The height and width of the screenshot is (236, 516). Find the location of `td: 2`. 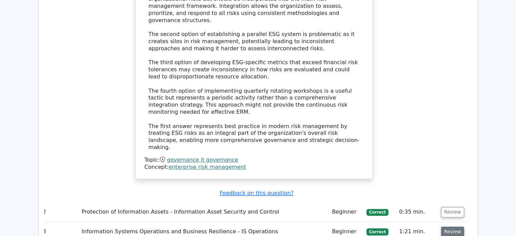

td: 2 is located at coordinates (59, 212).